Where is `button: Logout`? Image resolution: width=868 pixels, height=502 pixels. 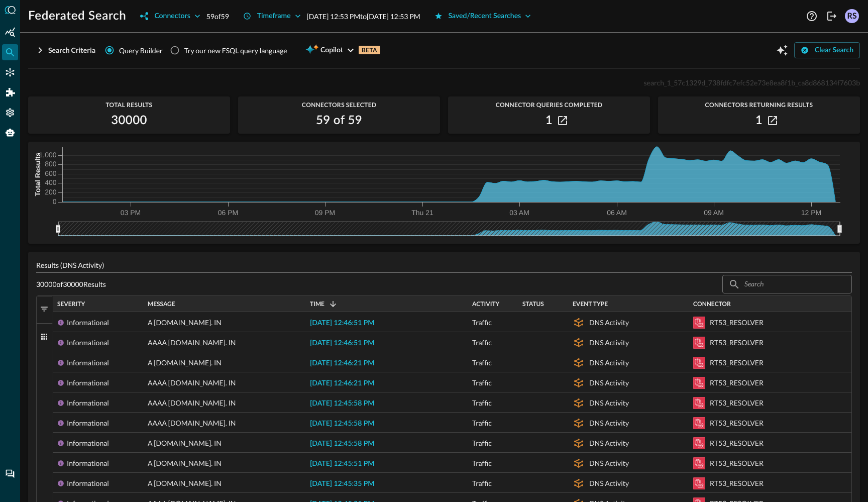 button: Logout is located at coordinates (832, 16).